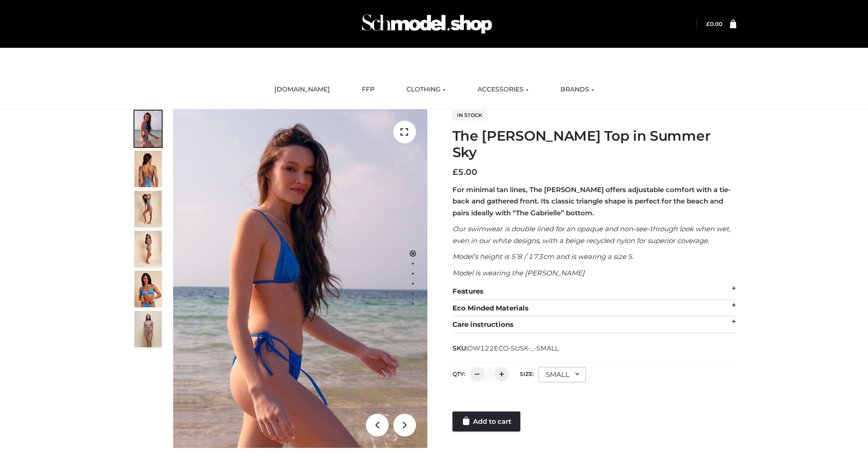 Image resolution: width=868 pixels, height=452 pixels. Describe the element at coordinates (148, 289) in the screenshot. I see `img: 2.Alex-top_CN-1-1-2.jpg` at that location.